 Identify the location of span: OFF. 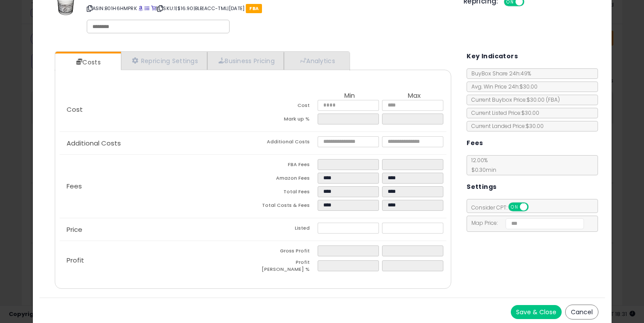
(534, 207).